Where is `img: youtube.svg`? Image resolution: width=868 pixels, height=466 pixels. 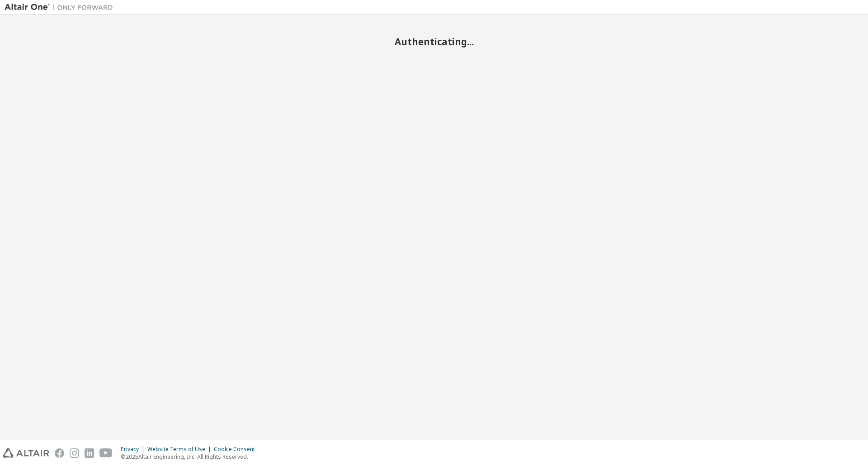 img: youtube.svg is located at coordinates (106, 453).